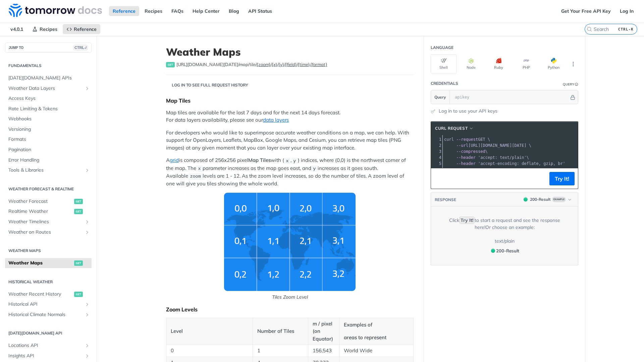 The image size is (644, 362). Describe the element at coordinates (49, 98) in the screenshot. I see `span: Access Keys` at that location.